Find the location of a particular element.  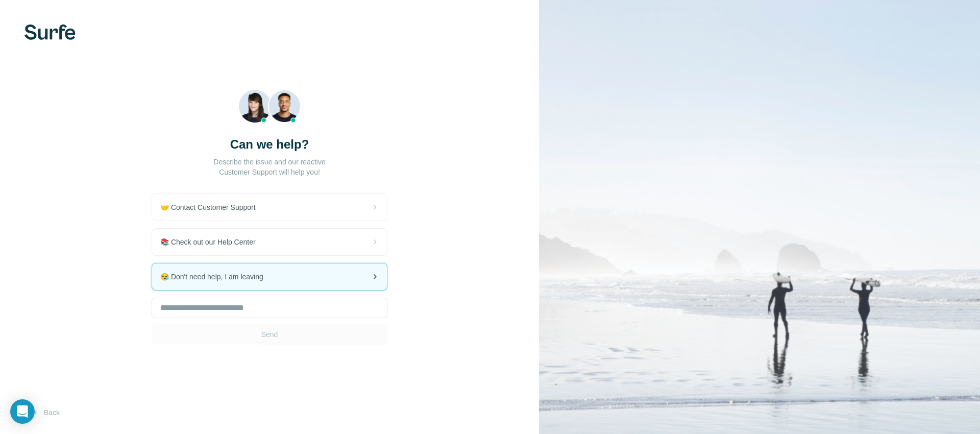

h3: Can we help? is located at coordinates (269, 144).